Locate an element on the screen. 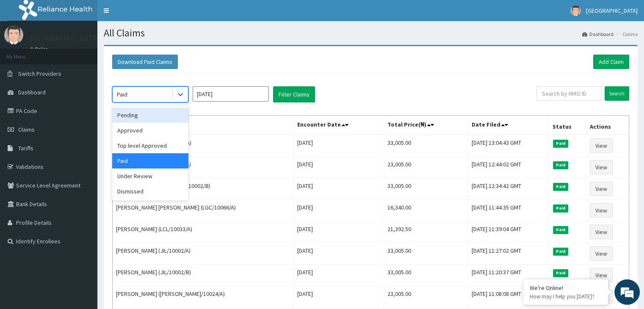 The height and width of the screenshot is (309, 644). span: Claims is located at coordinates (26, 130).